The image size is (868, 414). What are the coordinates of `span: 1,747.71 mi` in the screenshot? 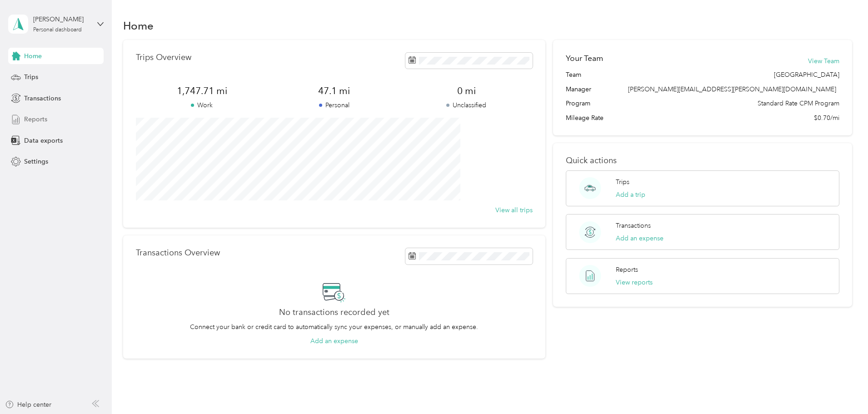 It's located at (201, 91).